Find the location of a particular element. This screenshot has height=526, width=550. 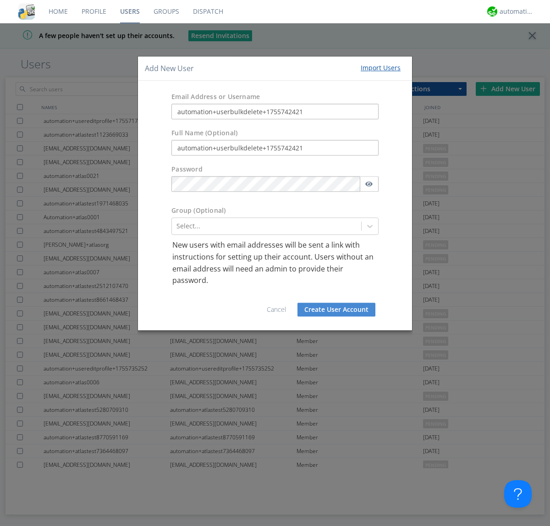

label: Group (Optional) is located at coordinates (199, 211).